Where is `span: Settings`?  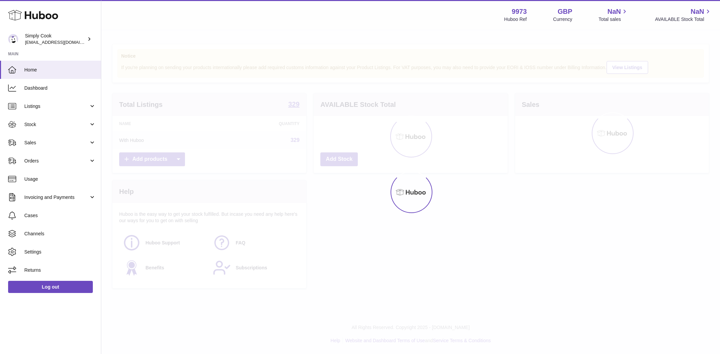
span: Settings is located at coordinates (60, 252).